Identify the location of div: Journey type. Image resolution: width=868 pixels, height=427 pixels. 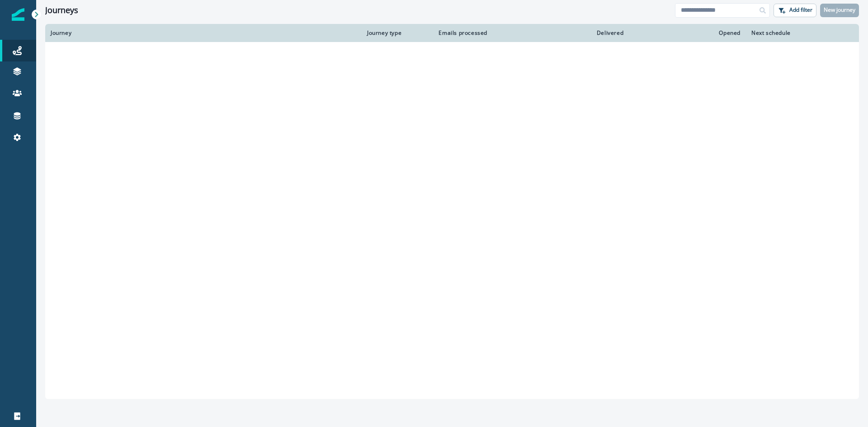
(395, 33).